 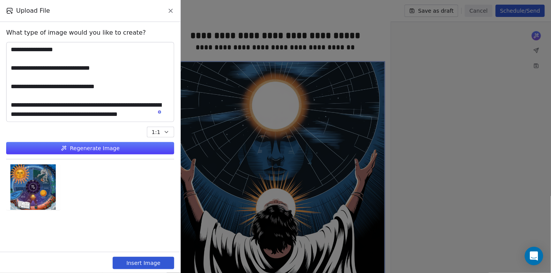 What do you see at coordinates (33, 11) in the screenshot?
I see `span: Upload File` at bounding box center [33, 11].